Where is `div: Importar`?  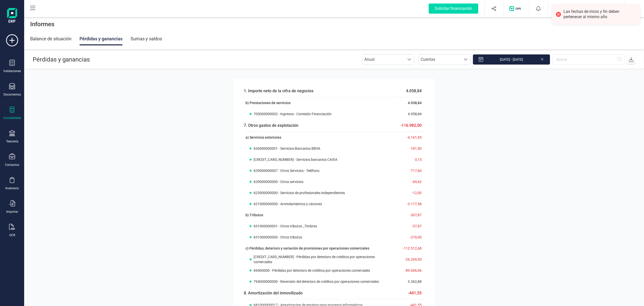 div: Importar is located at coordinates (12, 211).